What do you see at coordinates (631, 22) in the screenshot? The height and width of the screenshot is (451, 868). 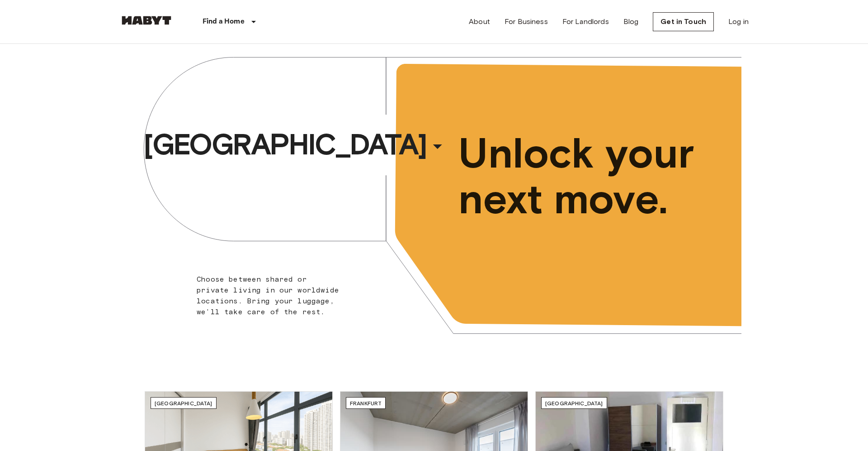 I see `a: Blog` at bounding box center [631, 22].